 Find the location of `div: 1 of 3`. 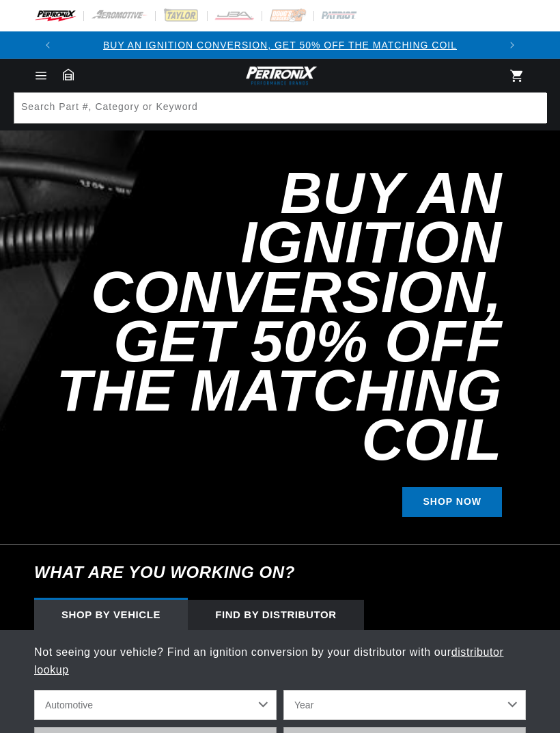

div: 1 of 3 is located at coordinates (280, 45).